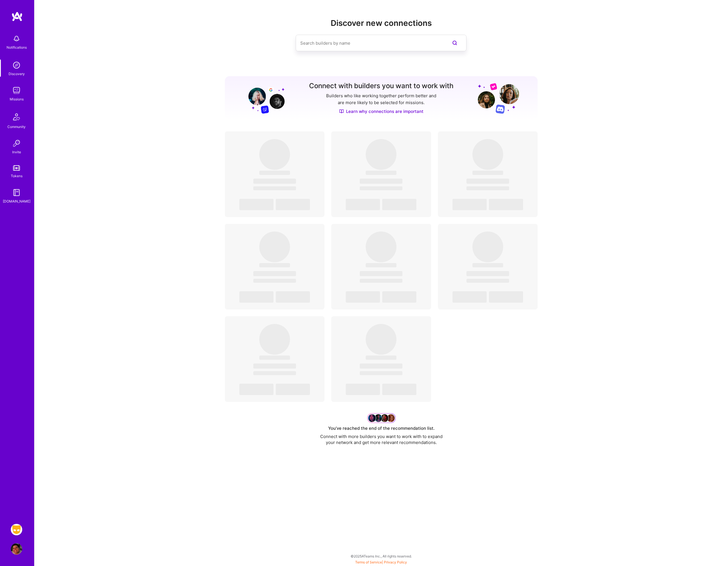  What do you see at coordinates (17, 47) in the screenshot?
I see `div: Notifications` at bounding box center [17, 47].